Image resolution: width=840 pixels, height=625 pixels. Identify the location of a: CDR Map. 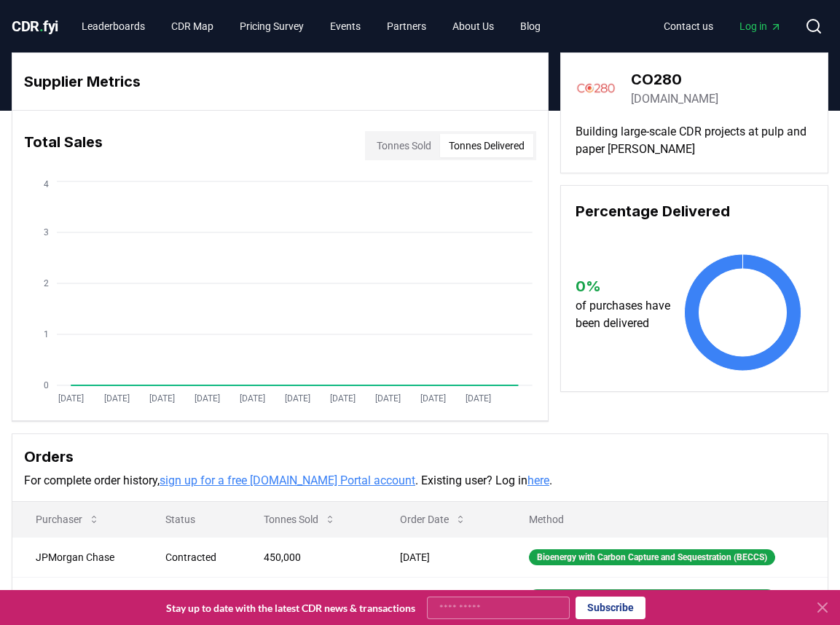
(193, 26).